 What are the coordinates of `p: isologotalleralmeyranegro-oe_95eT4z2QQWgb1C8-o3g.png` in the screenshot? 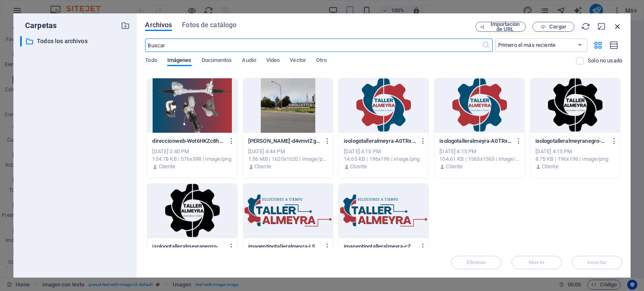 It's located at (188, 247).